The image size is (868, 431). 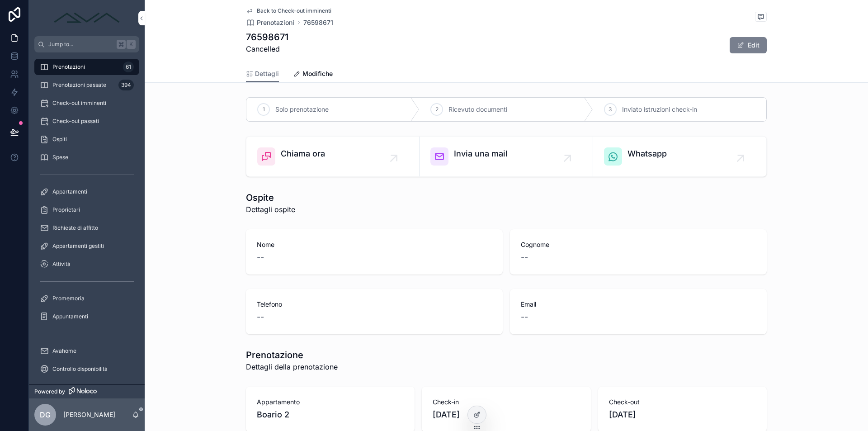 What do you see at coordinates (86, 45) in the screenshot?
I see `button: Jump to...K` at bounding box center [86, 45].